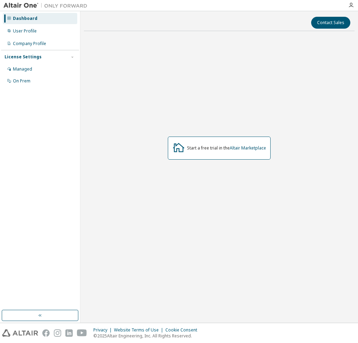 This screenshot has height=343, width=358. I want to click on img: linkedin.svg, so click(69, 333).